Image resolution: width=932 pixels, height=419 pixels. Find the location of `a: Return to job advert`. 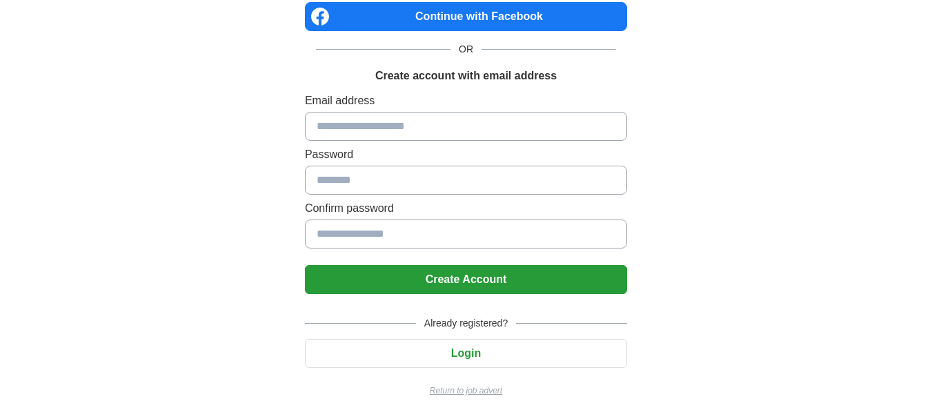

a: Return to job advert is located at coordinates (466, 390).